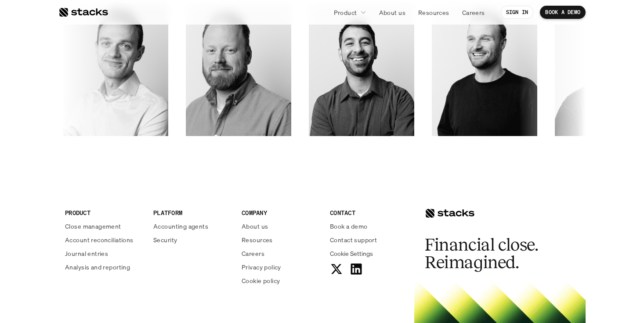  What do you see at coordinates (345, 13) in the screenshot?
I see `p: Product` at bounding box center [345, 13].